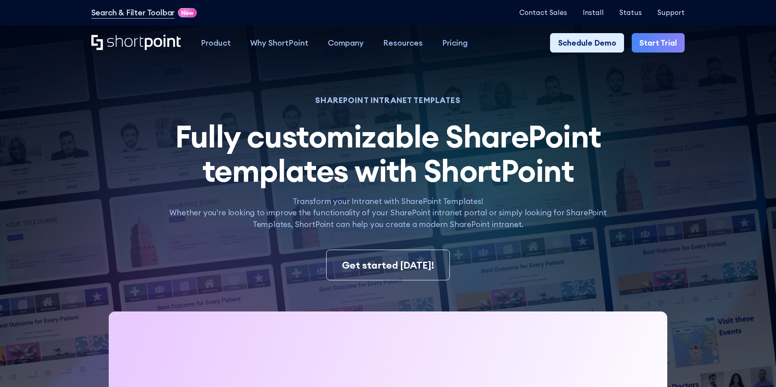  Describe the element at coordinates (346, 43) in the screenshot. I see `div: Company` at that location.